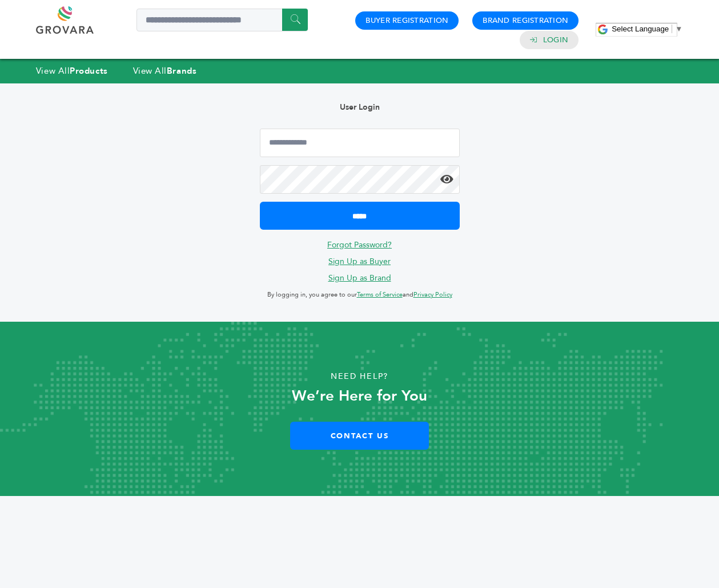 The image size is (719, 588). I want to click on strong: We’re Here for You, so click(359, 396).